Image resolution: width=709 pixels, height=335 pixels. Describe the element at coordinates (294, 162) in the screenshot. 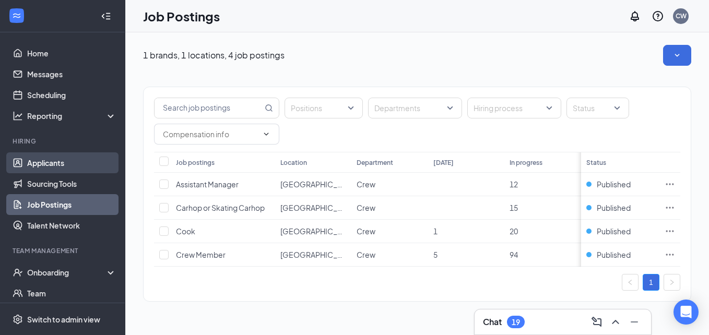

I see `div: Location` at that location.